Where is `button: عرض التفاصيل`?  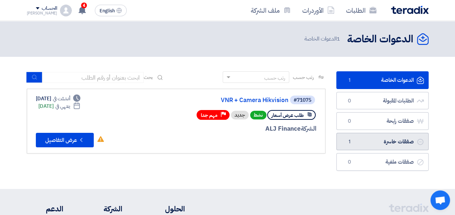 button: عرض التفاصيل is located at coordinates (65, 140).